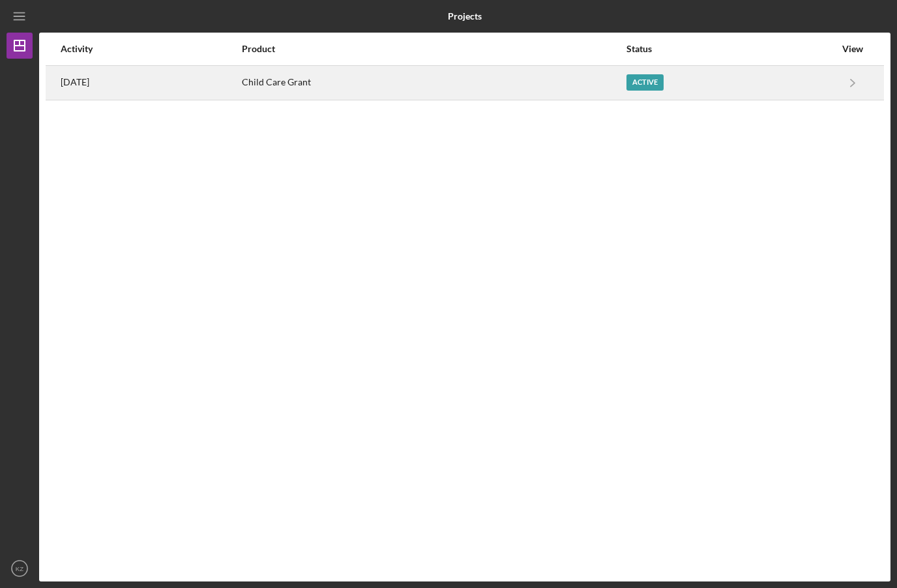 The height and width of the screenshot is (588, 897). Describe the element at coordinates (731, 49) in the screenshot. I see `div: Status` at that location.